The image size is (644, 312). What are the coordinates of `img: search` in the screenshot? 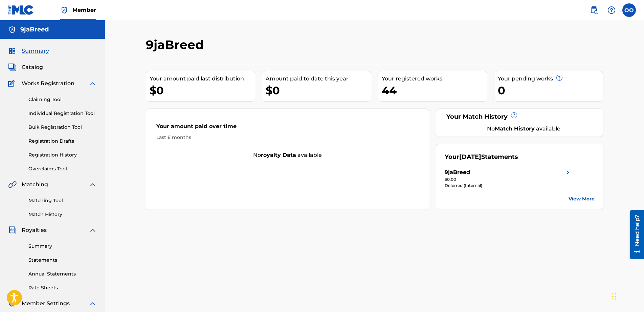 It's located at (594, 10).